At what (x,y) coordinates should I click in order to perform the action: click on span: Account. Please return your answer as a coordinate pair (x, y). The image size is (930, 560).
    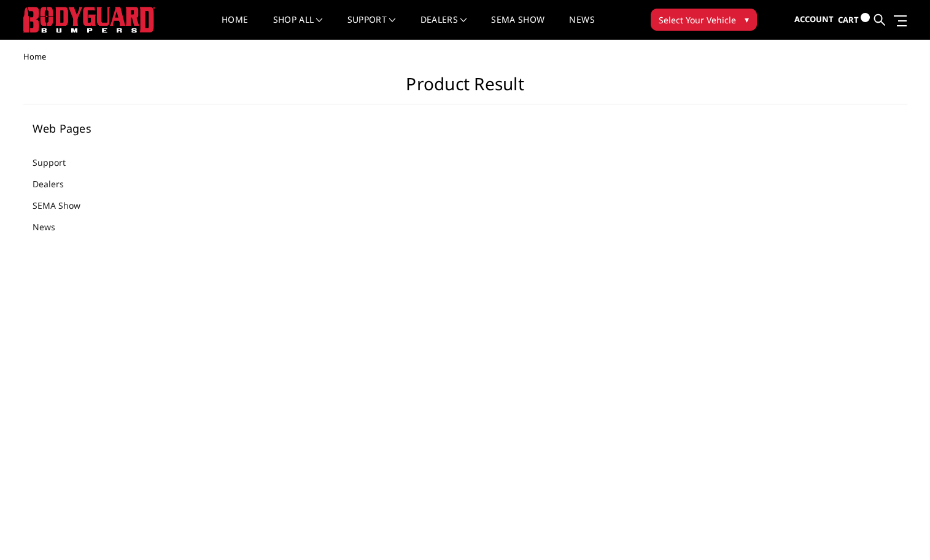
    Looking at the image, I should click on (814, 19).